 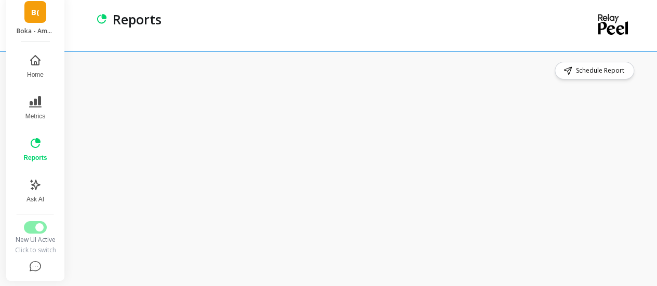 I want to click on button: Schedule Report, so click(x=595, y=71).